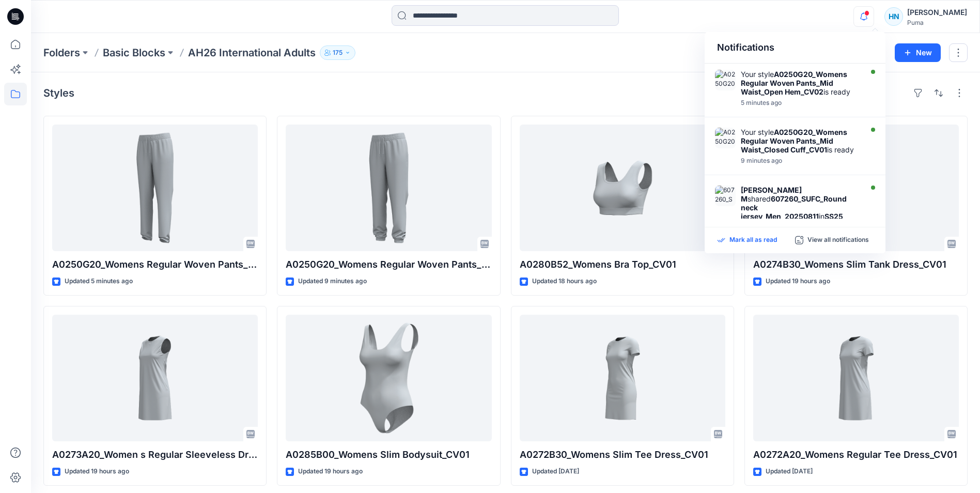  Describe the element at coordinates (937, 22) in the screenshot. I see `div: Puma` at that location.